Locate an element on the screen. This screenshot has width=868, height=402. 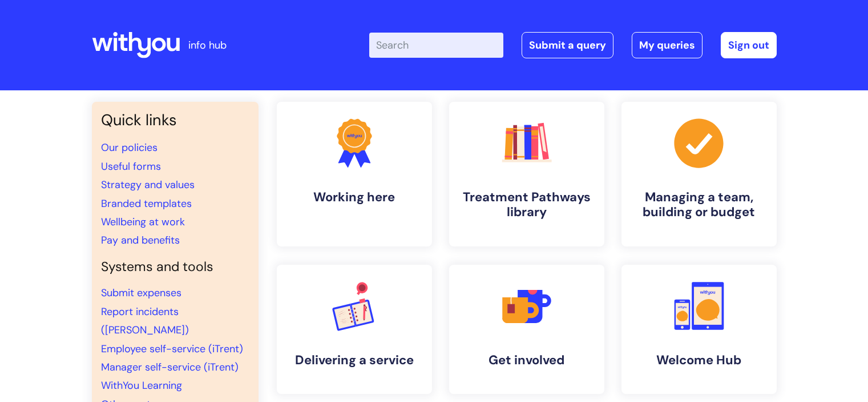
a: My queries is located at coordinates (667, 45).